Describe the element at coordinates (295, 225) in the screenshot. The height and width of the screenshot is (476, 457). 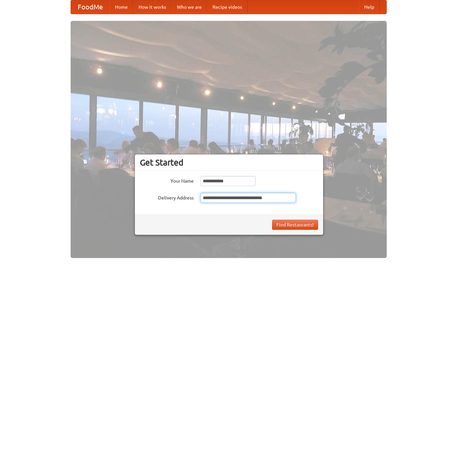
I see `button: Find Restaurants!` at that location.